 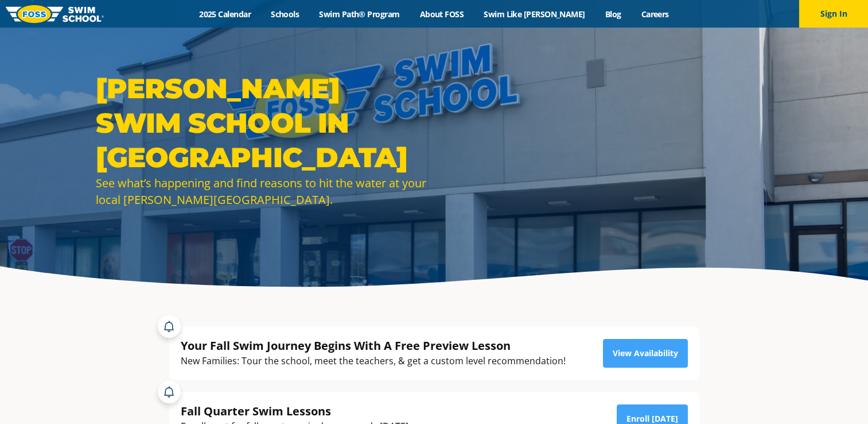 I want to click on div: Fall Quarter Swim Lessons, so click(x=295, y=411).